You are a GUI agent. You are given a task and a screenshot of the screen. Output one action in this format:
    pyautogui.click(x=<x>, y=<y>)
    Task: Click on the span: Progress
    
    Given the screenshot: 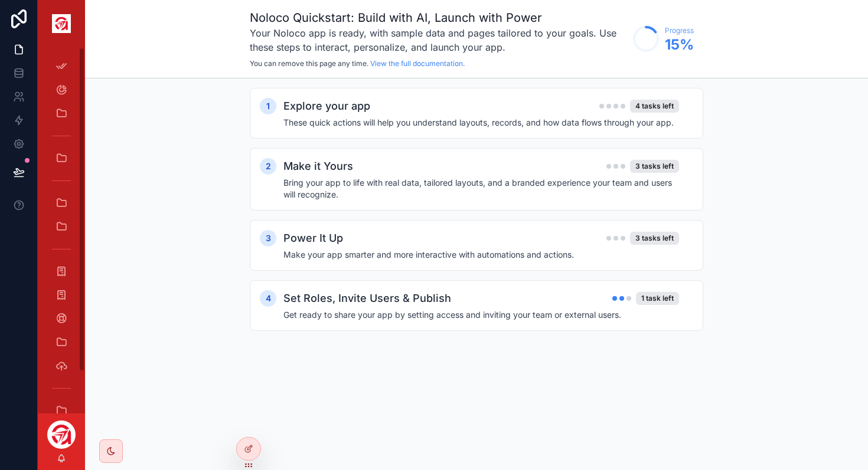 What is the action you would take?
    pyautogui.click(x=679, y=31)
    